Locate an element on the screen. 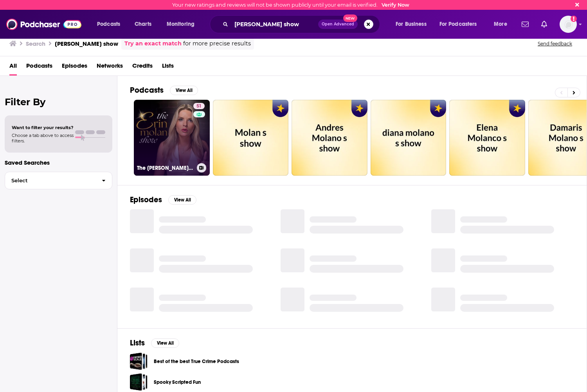 The image size is (587, 392). span: Want to filter your results? is located at coordinates (43, 128).